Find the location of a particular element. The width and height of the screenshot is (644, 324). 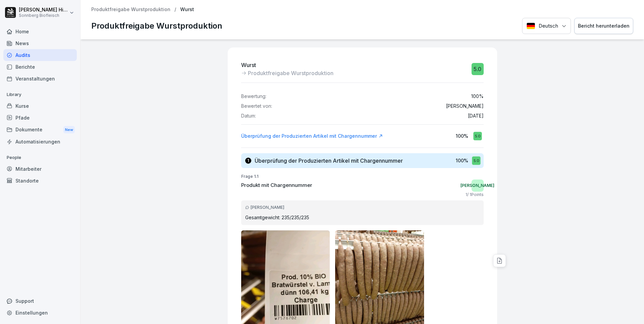

a: Pfade is located at coordinates (40, 118).